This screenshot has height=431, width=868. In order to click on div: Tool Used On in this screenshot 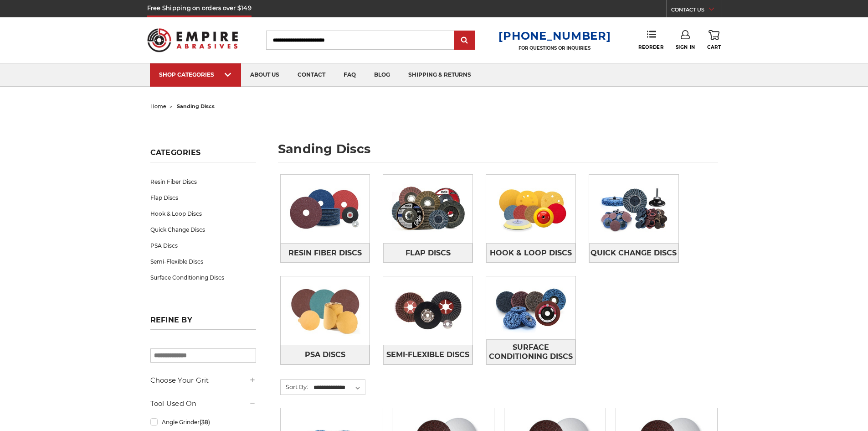, I will do `click(204, 403)`.